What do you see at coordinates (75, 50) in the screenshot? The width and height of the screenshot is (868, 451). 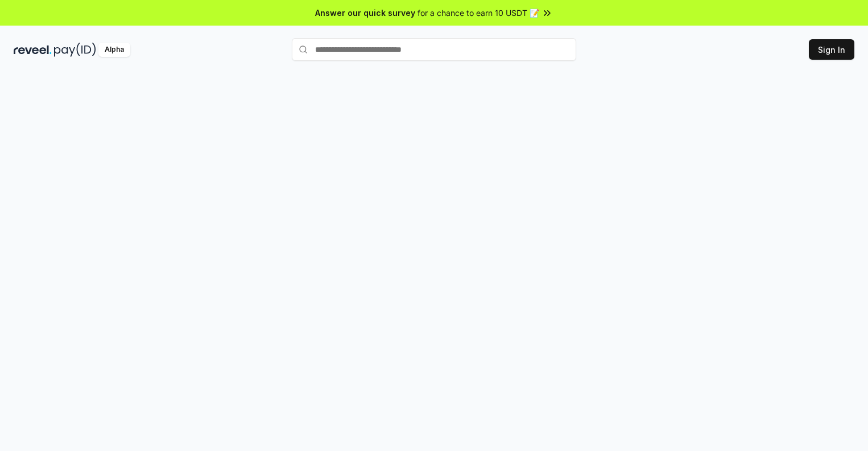 I see `img: pay_id` at bounding box center [75, 50].